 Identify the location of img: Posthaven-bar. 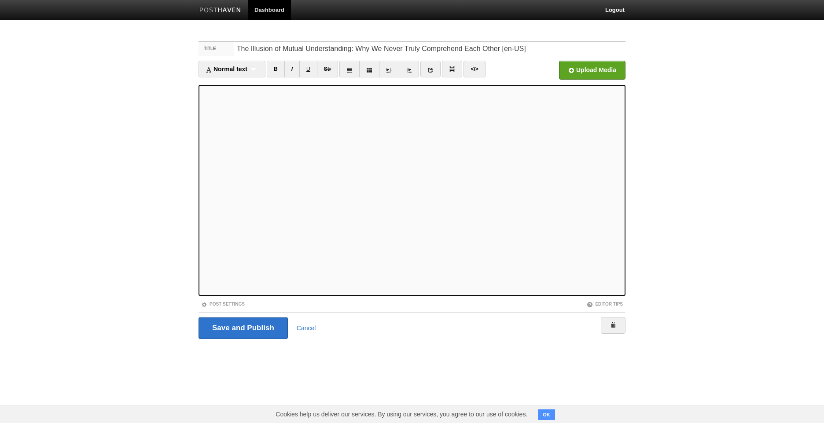
(220, 11).